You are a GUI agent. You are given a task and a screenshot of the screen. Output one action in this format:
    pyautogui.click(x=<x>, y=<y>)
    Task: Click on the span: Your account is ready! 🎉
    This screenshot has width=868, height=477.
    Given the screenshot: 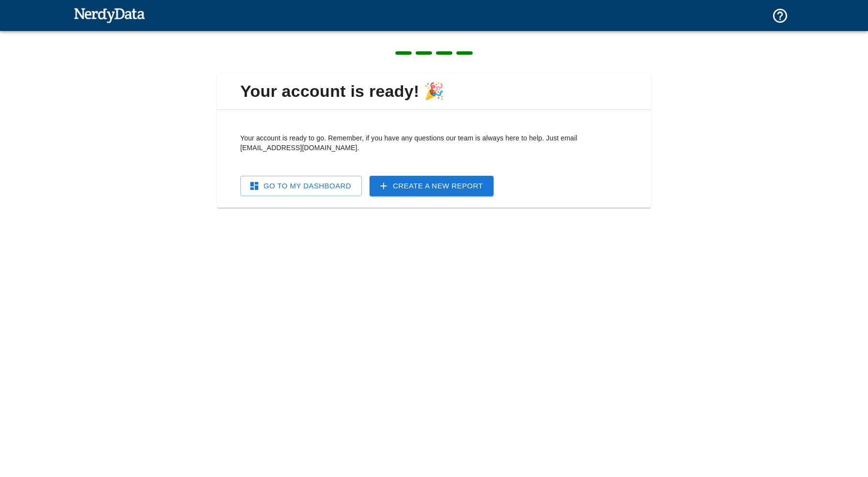 What is the action you would take?
    pyautogui.click(x=434, y=92)
    